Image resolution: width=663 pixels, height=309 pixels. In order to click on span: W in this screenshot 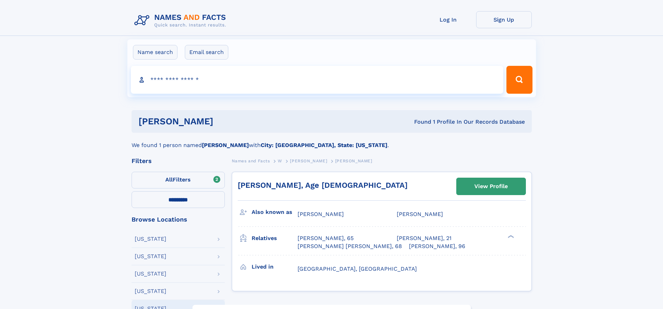, I will do `click(280, 161)`.